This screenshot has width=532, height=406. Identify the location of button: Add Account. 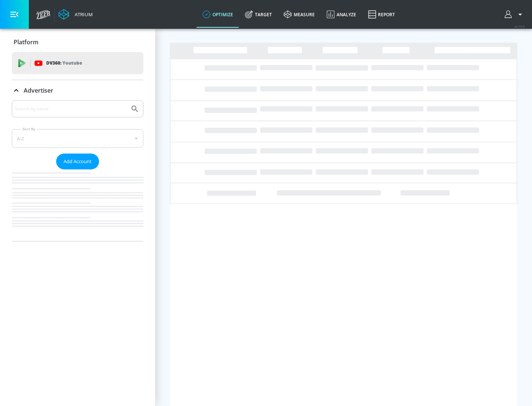
(77, 161).